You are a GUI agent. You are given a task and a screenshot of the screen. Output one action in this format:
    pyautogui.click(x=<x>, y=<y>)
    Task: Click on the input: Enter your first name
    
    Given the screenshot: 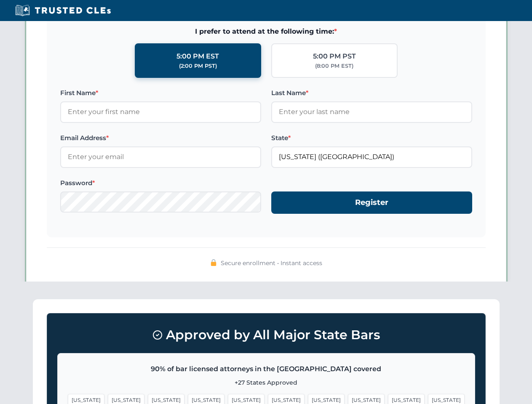 What is the action you would take?
    pyautogui.click(x=161, y=112)
    